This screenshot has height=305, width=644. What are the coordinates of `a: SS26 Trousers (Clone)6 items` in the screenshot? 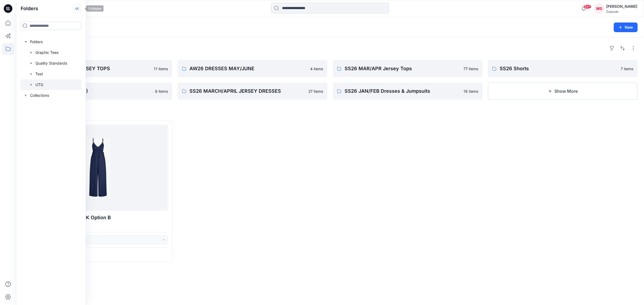 It's located at (97, 91).